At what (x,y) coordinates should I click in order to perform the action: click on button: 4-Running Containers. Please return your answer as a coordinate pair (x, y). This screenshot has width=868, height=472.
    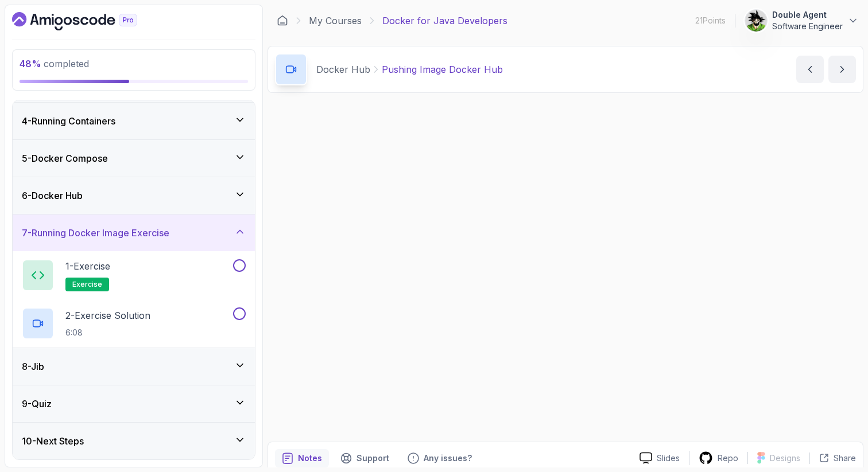
    Looking at the image, I should click on (133, 121).